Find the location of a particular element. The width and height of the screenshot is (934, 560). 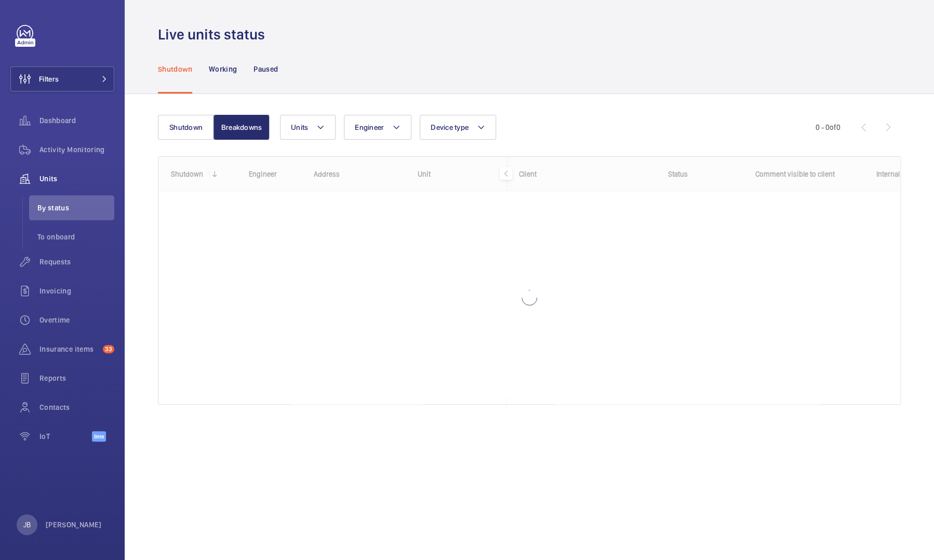

p: Shutdown is located at coordinates (175, 69).